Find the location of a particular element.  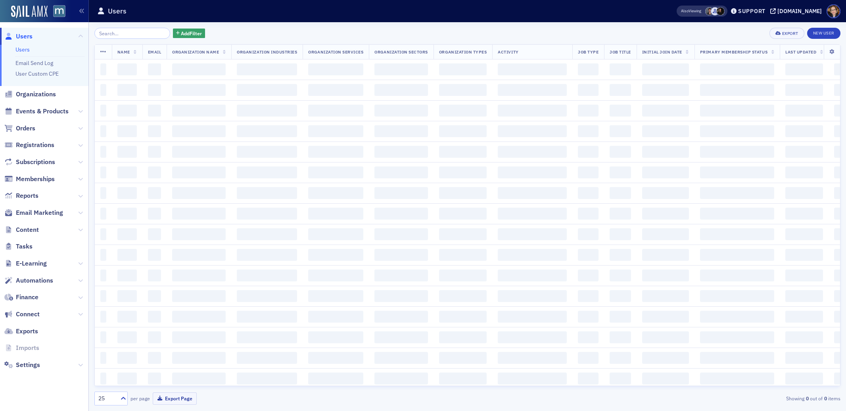

span: Organization Sectors is located at coordinates (401, 52).